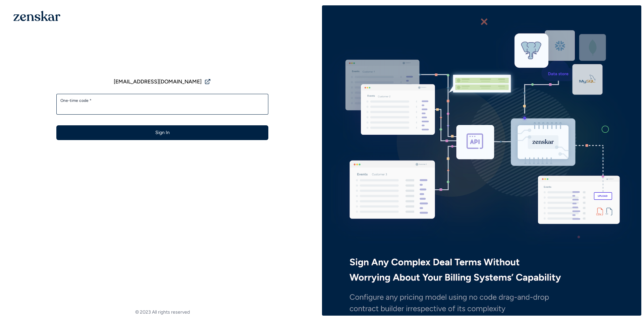  I want to click on label: One-time code *, so click(162, 100).